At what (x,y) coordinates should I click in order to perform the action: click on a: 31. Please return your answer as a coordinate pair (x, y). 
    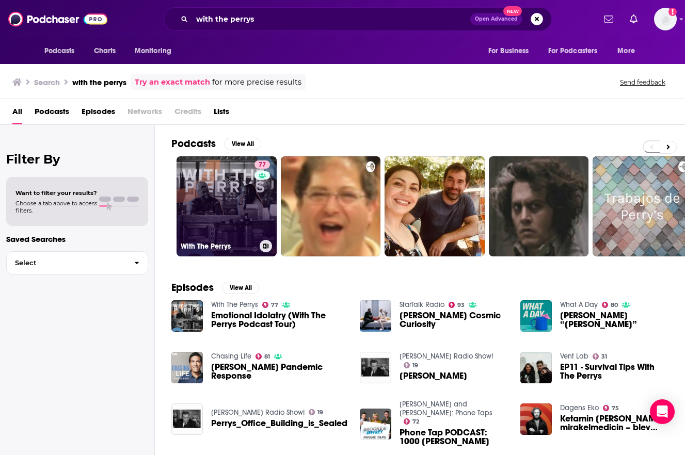
    Looking at the image, I should click on (600, 357).